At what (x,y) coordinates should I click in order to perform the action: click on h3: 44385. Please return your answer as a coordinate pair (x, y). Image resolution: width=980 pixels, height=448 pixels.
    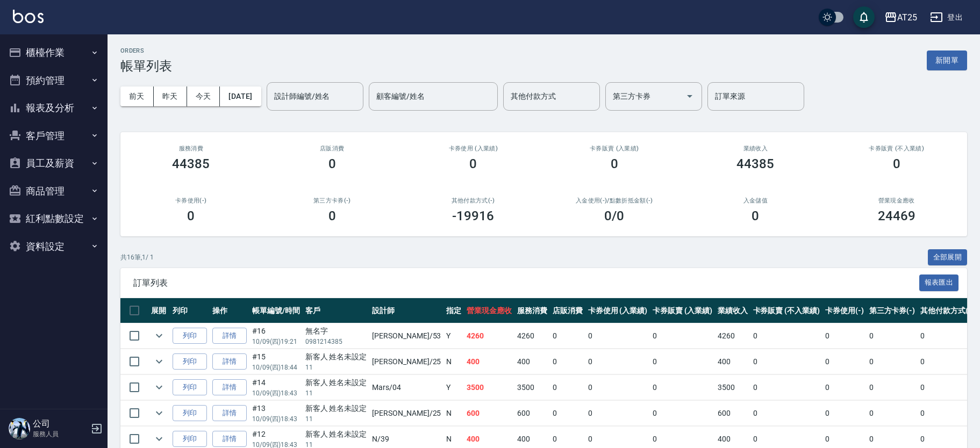
    Looking at the image, I should click on (191, 164).